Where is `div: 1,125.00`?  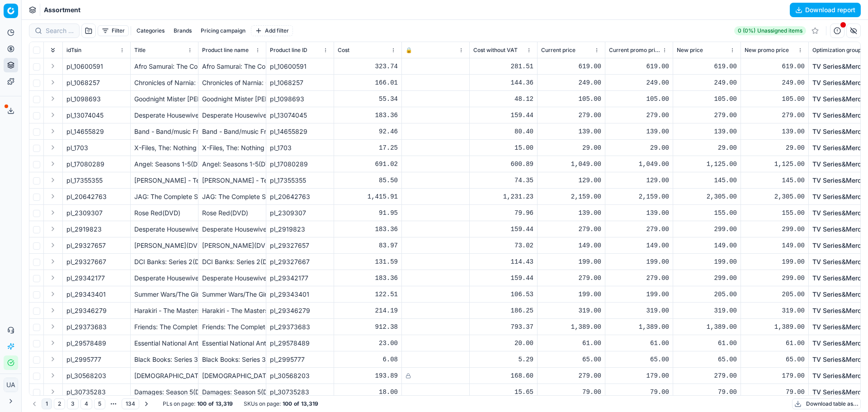 div: 1,125.00 is located at coordinates (774, 164).